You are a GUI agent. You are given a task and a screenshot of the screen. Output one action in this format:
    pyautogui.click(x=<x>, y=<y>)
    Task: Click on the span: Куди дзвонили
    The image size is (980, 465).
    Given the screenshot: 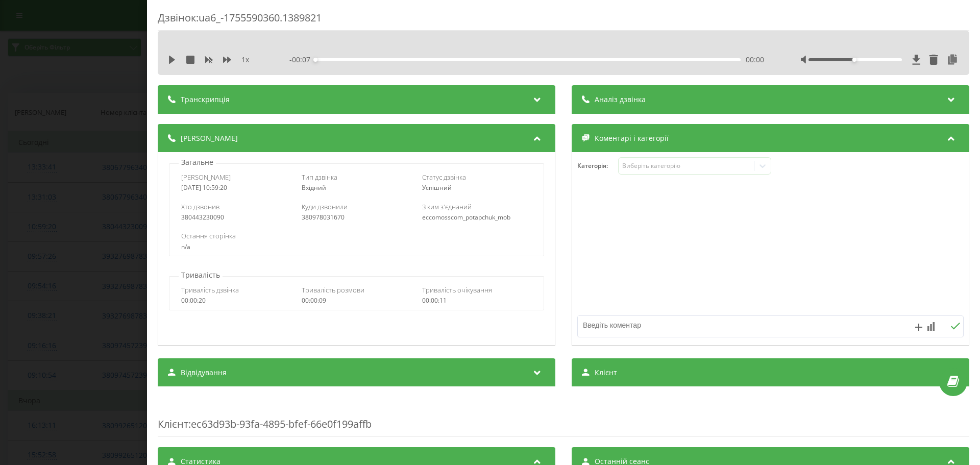 What is the action you would take?
    pyautogui.click(x=325, y=207)
    